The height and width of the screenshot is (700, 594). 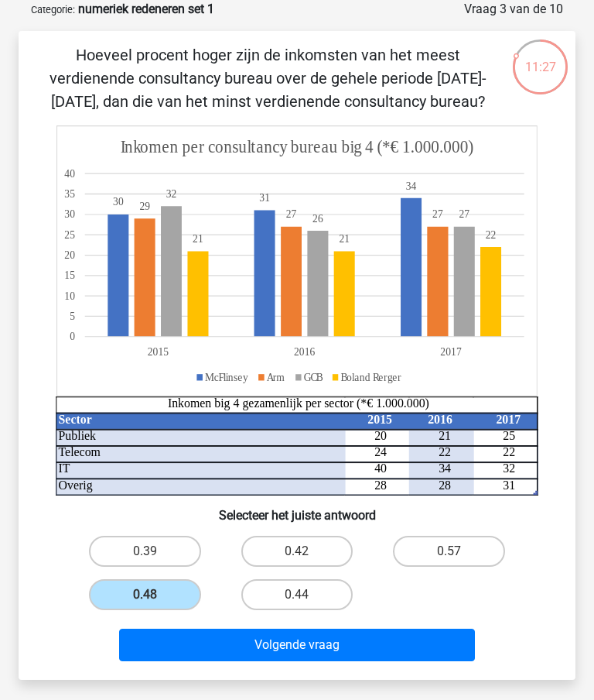 What do you see at coordinates (75, 419) in the screenshot?
I see `tspan: Sector` at bounding box center [75, 419].